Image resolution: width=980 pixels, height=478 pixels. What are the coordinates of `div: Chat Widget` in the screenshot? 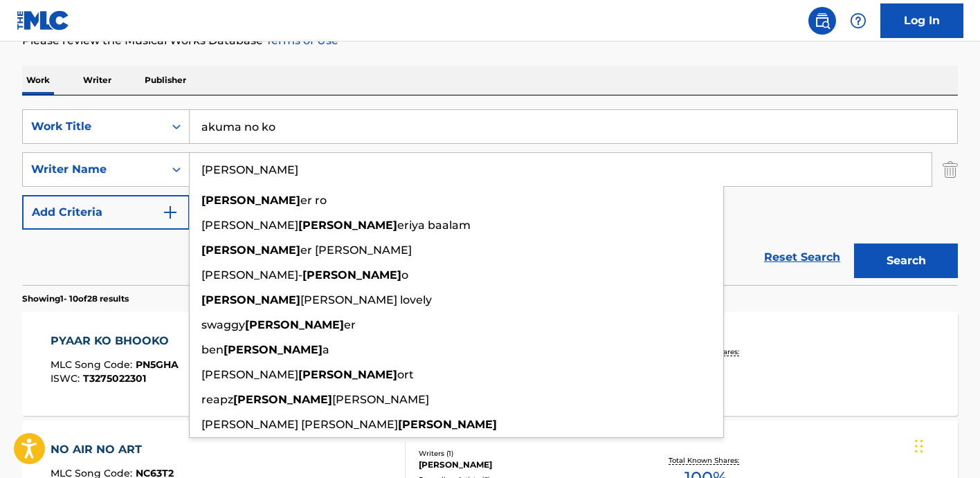 It's located at (946, 445).